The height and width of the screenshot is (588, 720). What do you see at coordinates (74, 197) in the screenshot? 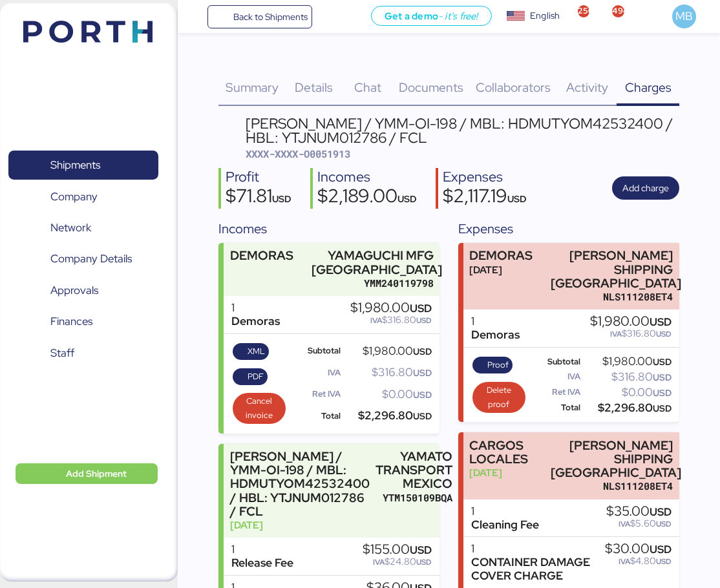
I see `span: Company` at bounding box center [74, 197].